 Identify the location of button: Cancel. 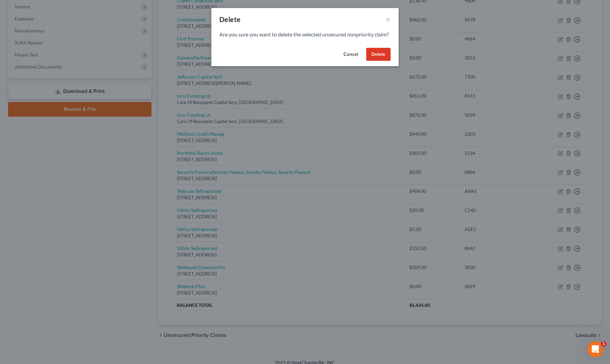
(351, 54).